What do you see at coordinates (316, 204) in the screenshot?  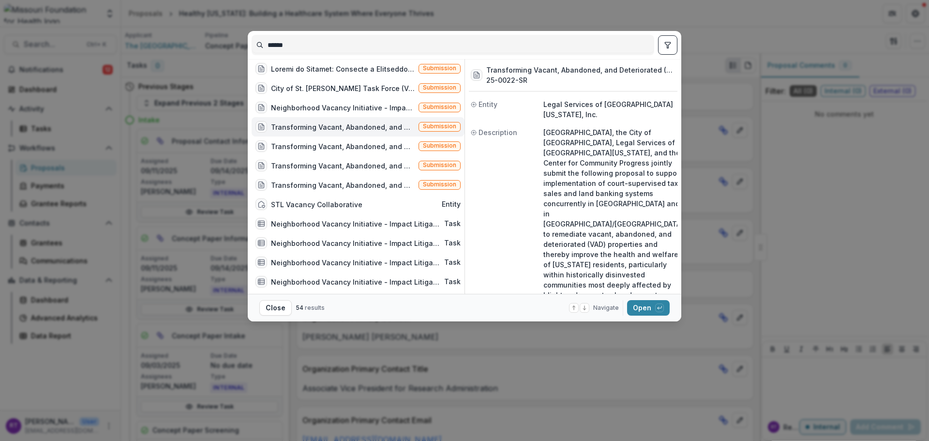 I see `div: STL Vacancy Collaborative` at bounding box center [316, 204].